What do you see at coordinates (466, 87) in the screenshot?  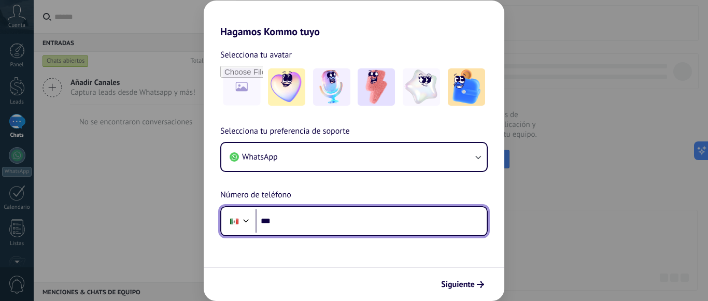 I see `img: -5.jpeg` at bounding box center [466, 87].